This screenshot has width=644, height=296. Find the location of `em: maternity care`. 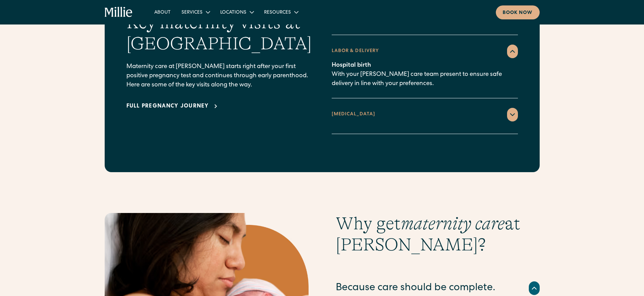

em: maternity care is located at coordinates (452, 223).